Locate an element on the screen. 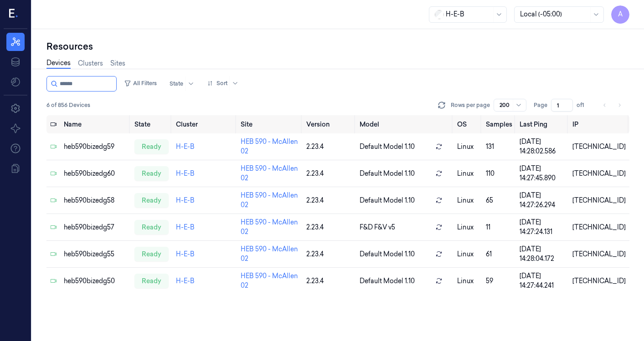 The width and height of the screenshot is (644, 341). th: Cluster is located at coordinates (204, 124).